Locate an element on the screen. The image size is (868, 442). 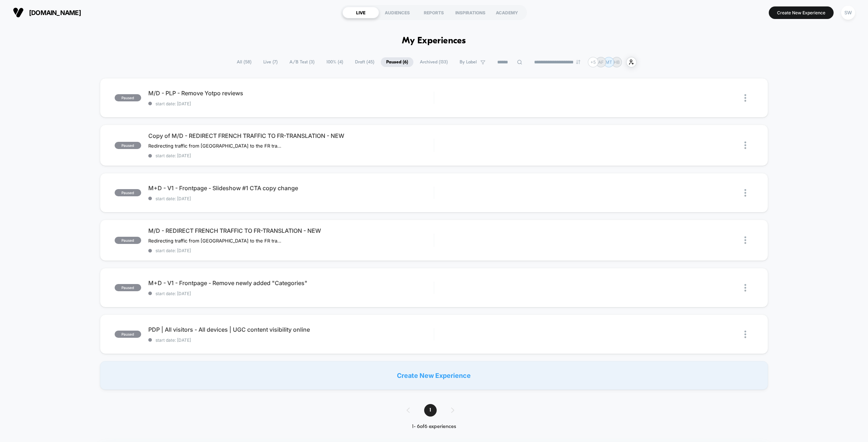
span: Archived ( 133 ) is located at coordinates (434, 62).